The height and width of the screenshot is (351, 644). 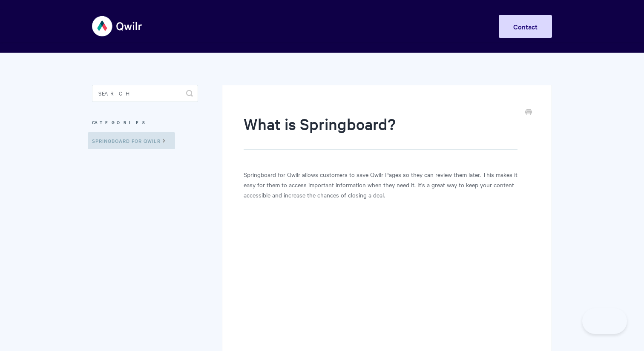 I want to click on h3: Categories, so click(x=145, y=123).